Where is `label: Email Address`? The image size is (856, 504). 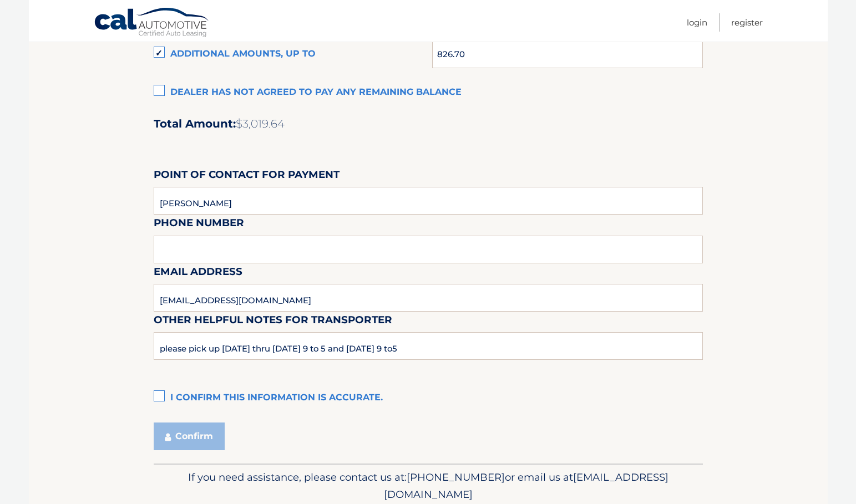
label: Email Address is located at coordinates (198, 273).